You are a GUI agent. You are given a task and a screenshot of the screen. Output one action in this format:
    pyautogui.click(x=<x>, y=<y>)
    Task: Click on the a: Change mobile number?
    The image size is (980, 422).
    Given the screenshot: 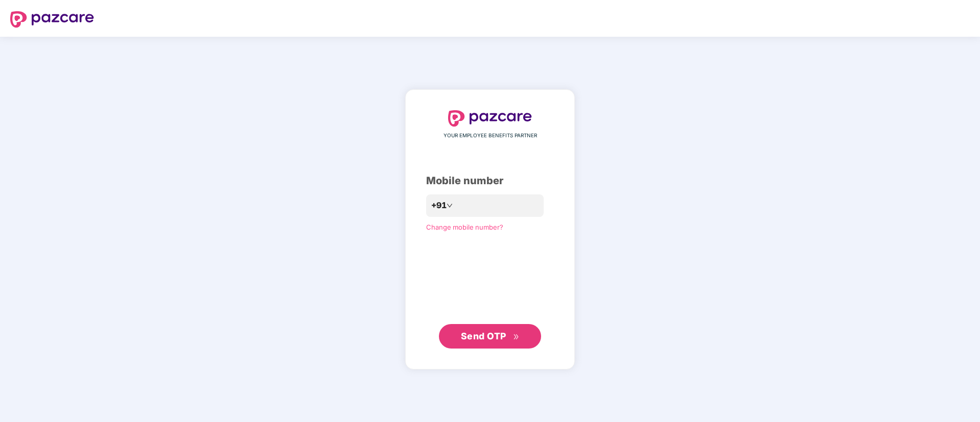 What is the action you would take?
    pyautogui.click(x=464, y=227)
    